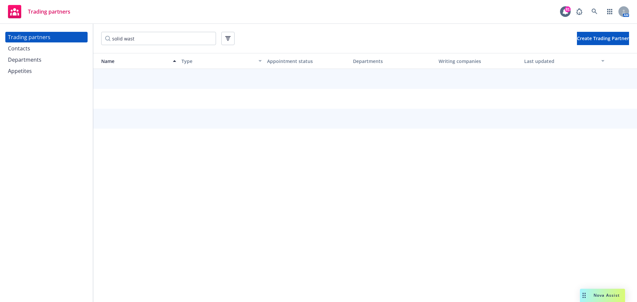  I want to click on button: Writing companies, so click(479, 61).